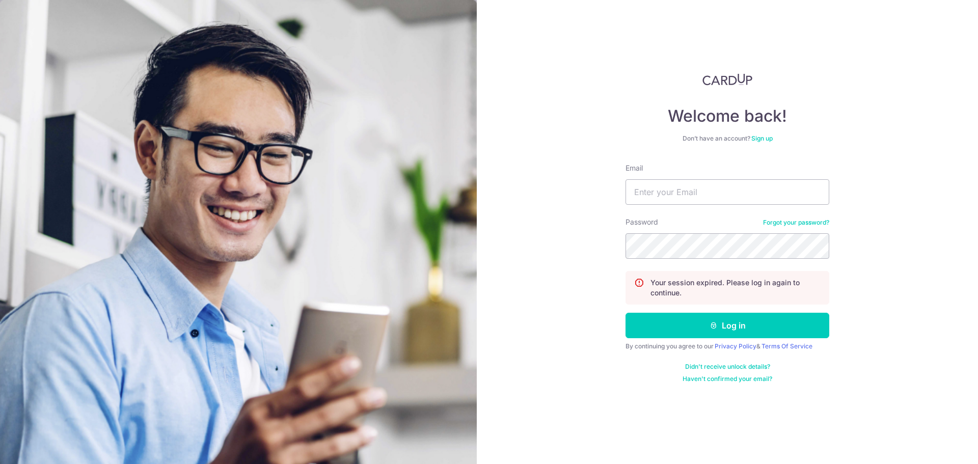  What do you see at coordinates (736, 288) in the screenshot?
I see `p: Your session expired. Please log in again to continue.` at bounding box center [736, 288].